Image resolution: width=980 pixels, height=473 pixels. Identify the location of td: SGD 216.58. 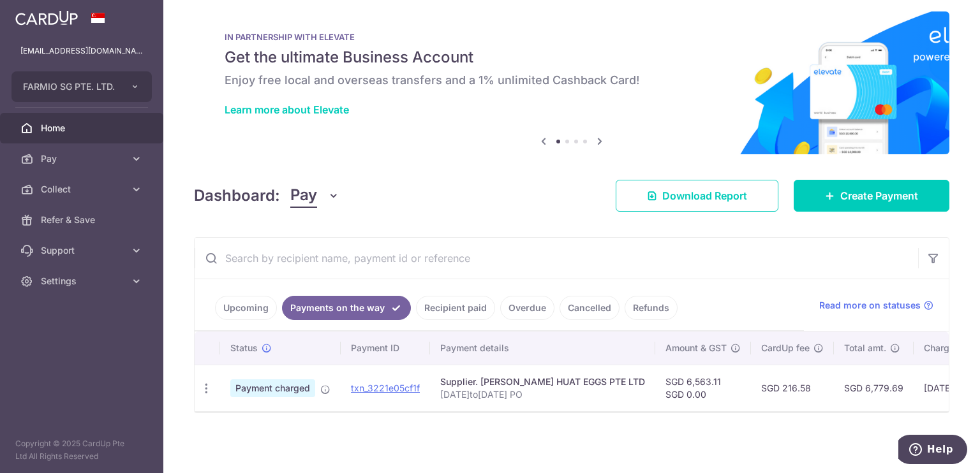
(792, 388).